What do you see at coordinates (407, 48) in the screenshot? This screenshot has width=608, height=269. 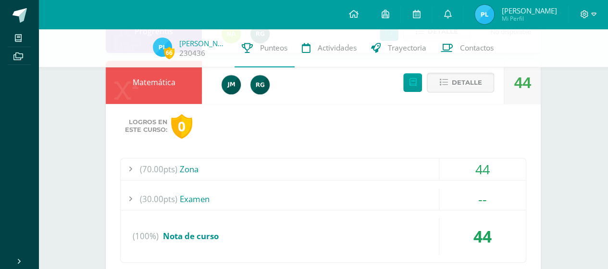 I see `span: Trayectoria` at bounding box center [407, 48].